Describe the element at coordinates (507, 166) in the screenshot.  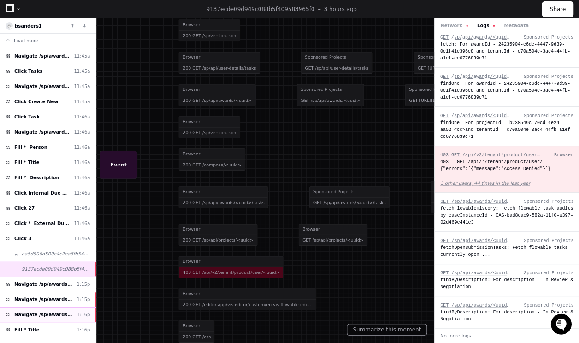
I see `div: 403 - GET /api/*/tenant/product/user/* - {"errors":[{"message":"Access Denied"}]}` at that location.